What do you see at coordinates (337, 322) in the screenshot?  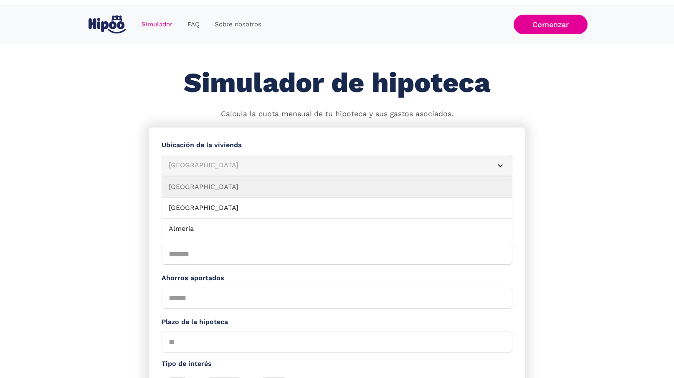 I see `label: Plazo de la hipoteca` at bounding box center [337, 322].